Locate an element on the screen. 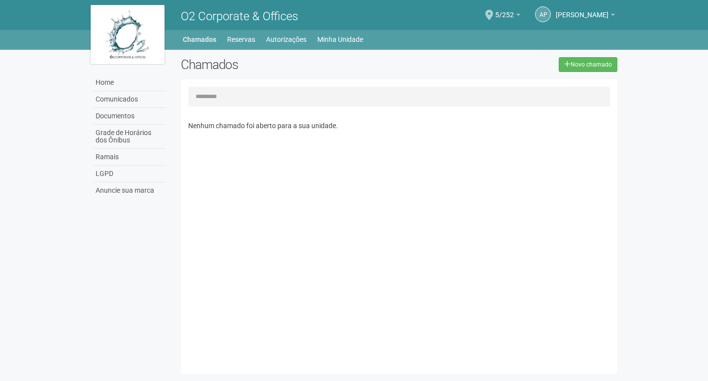 The height and width of the screenshot is (381, 708). span: O2 Corporate & Offices is located at coordinates (239, 16).